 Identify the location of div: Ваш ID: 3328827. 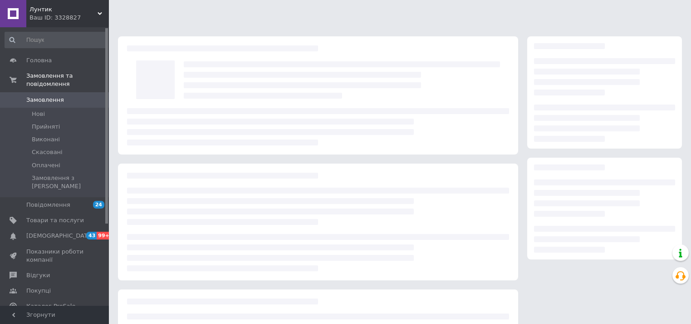
(69, 18).